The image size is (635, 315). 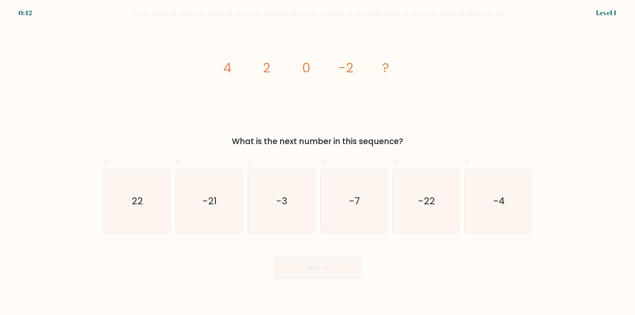 I want to click on span: e., so click(x=396, y=162).